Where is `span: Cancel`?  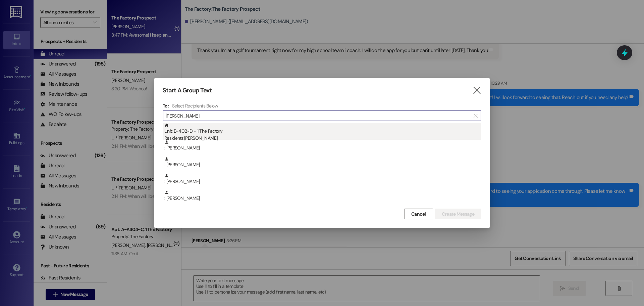
span: Cancel is located at coordinates (418, 214).